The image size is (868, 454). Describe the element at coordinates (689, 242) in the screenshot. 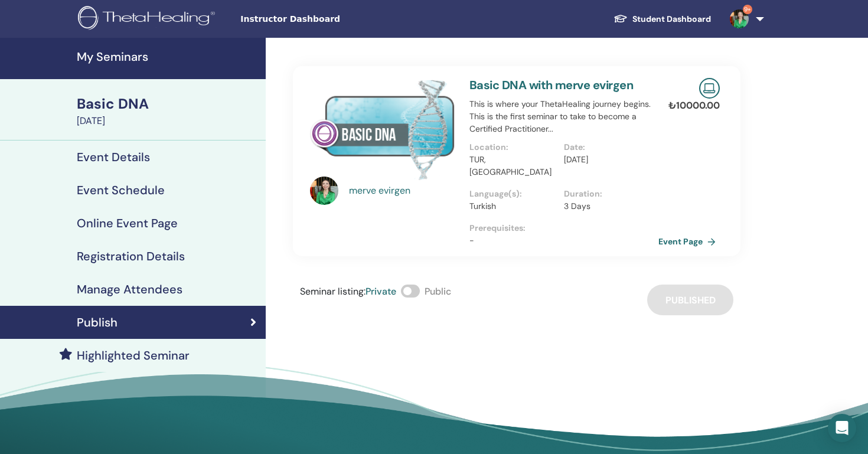

I see `a: Event Page` at that location.